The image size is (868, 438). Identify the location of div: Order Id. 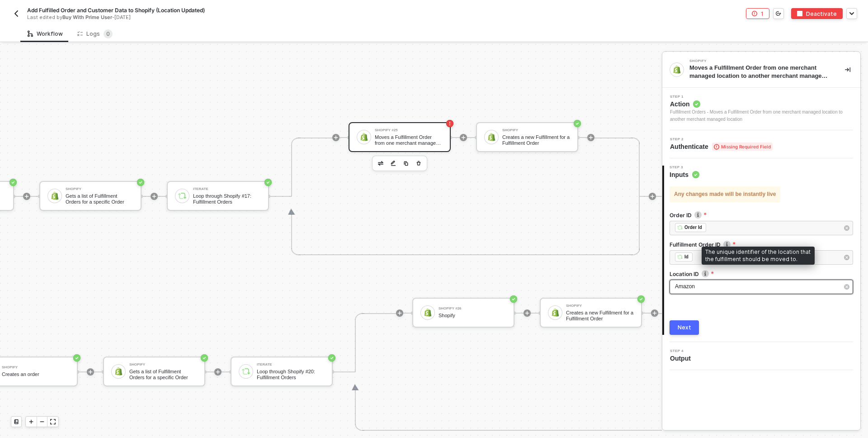
(693, 227).